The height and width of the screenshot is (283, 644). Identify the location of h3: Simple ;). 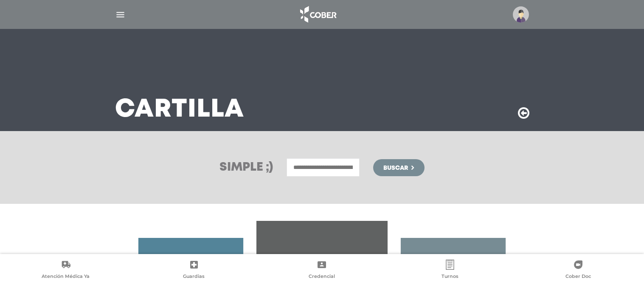
(246, 168).